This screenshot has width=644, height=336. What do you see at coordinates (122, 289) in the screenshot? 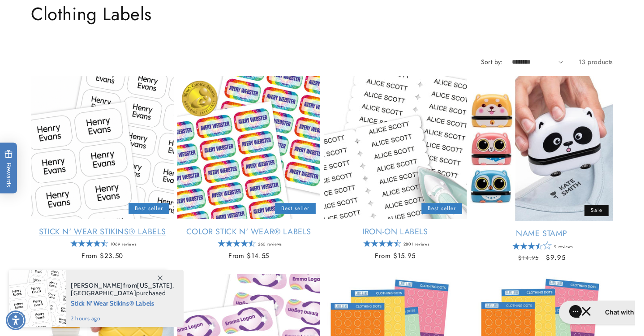
I see `span: from , purchased` at bounding box center [122, 289].